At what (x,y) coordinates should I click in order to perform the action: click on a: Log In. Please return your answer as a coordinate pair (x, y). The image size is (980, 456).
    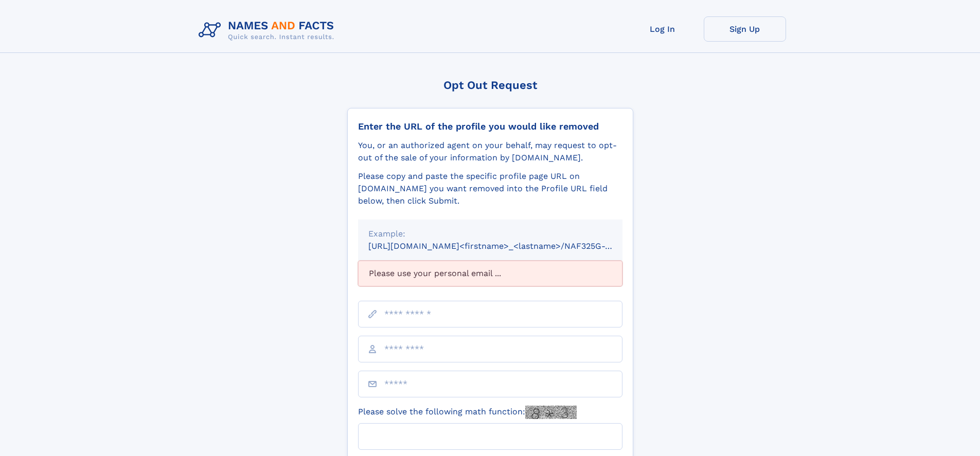
    Looking at the image, I should click on (663, 28).